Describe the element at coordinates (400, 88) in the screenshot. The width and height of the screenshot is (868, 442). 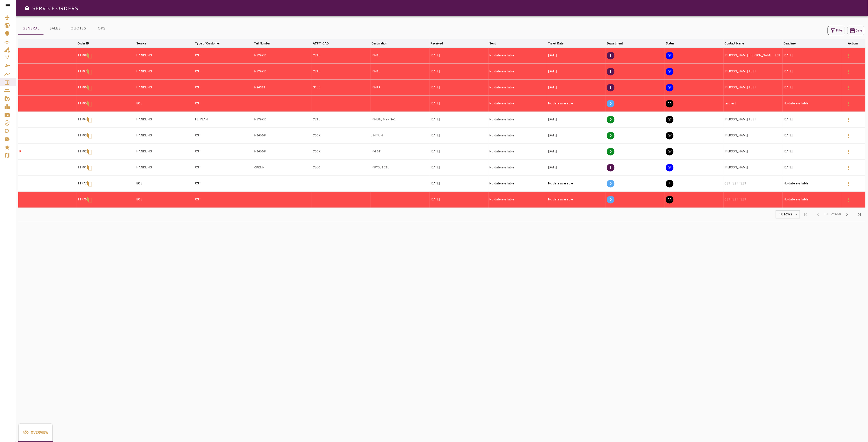
I see `p: MMPR` at that location.